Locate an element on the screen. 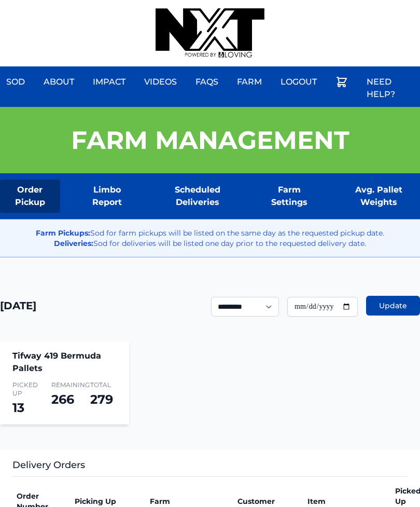 Image resolution: width=420 pixels, height=507 pixels. a: Scheduled Deliveries is located at coordinates (198, 196).